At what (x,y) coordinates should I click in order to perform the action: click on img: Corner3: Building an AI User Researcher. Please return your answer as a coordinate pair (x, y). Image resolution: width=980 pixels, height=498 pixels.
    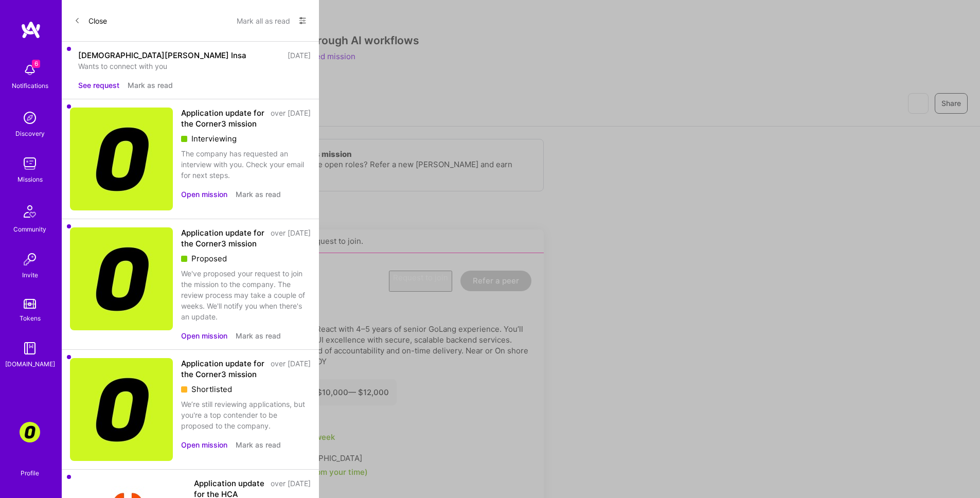
    Looking at the image, I should click on (30, 432).